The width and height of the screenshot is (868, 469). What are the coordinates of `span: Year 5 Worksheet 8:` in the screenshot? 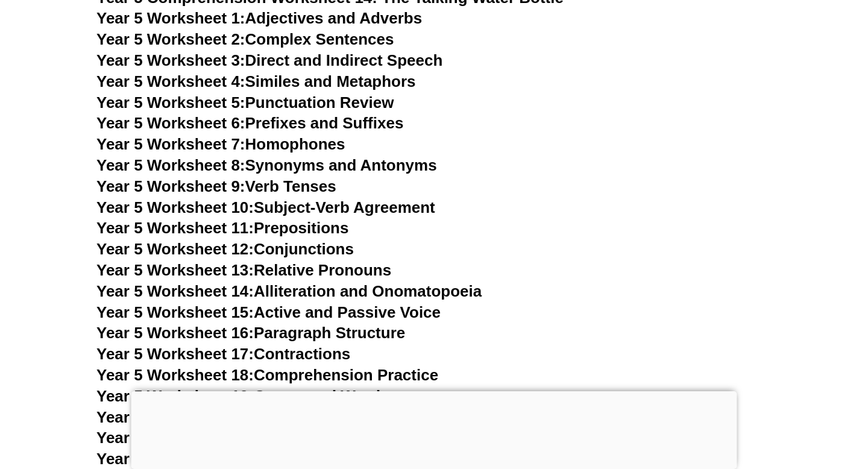 It's located at (170, 166).